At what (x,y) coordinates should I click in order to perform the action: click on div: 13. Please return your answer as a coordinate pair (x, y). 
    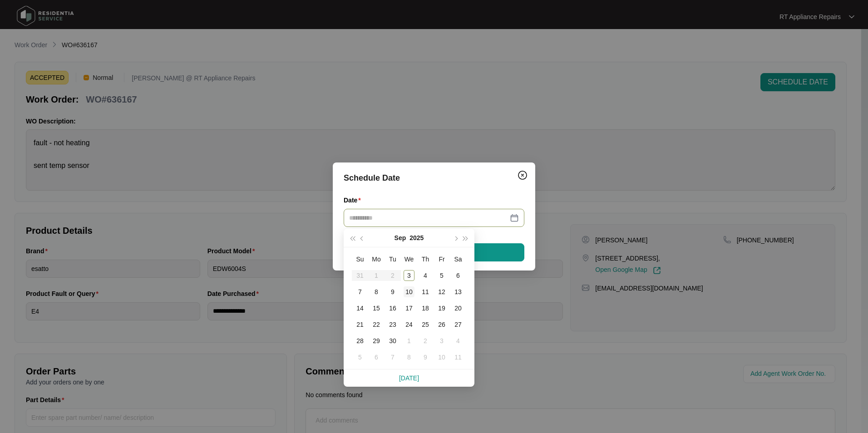
    Looking at the image, I should click on (458, 291).